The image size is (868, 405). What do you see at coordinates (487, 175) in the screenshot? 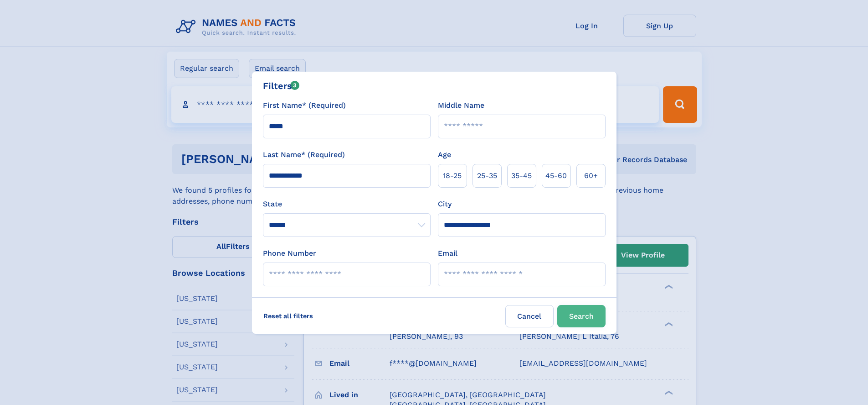
I see `span: 25‑35` at bounding box center [487, 175].